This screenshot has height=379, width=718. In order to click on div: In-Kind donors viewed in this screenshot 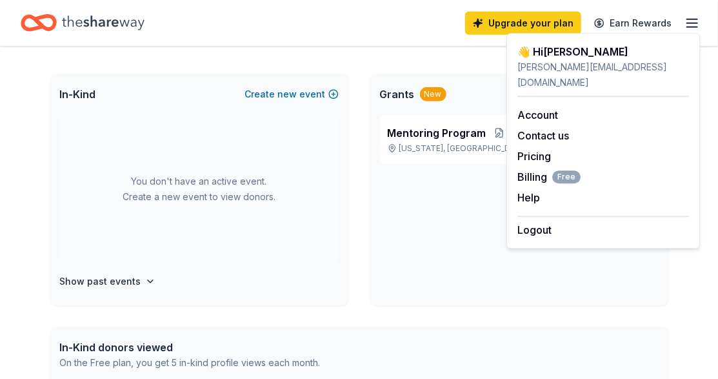, I will do `click(190, 347)`.